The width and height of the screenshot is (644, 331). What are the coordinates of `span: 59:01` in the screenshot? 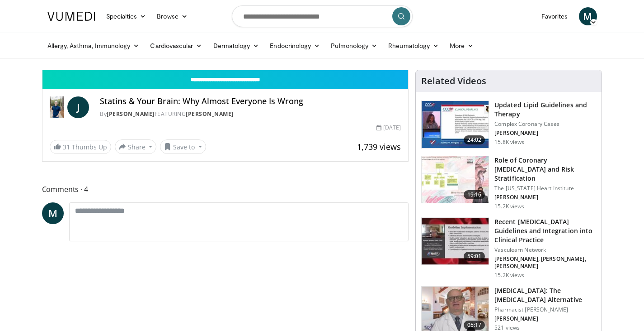 It's located at (474, 256).